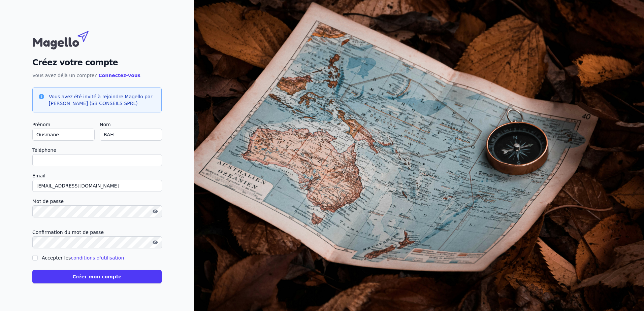 Image resolution: width=644 pixels, height=311 pixels. What do you see at coordinates (97, 176) in the screenshot?
I see `label: Email` at bounding box center [97, 176].